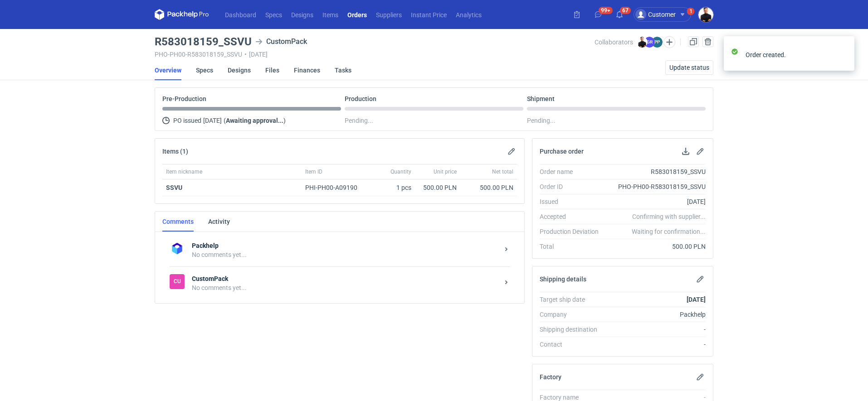  I want to click on a: Activity, so click(219, 222).